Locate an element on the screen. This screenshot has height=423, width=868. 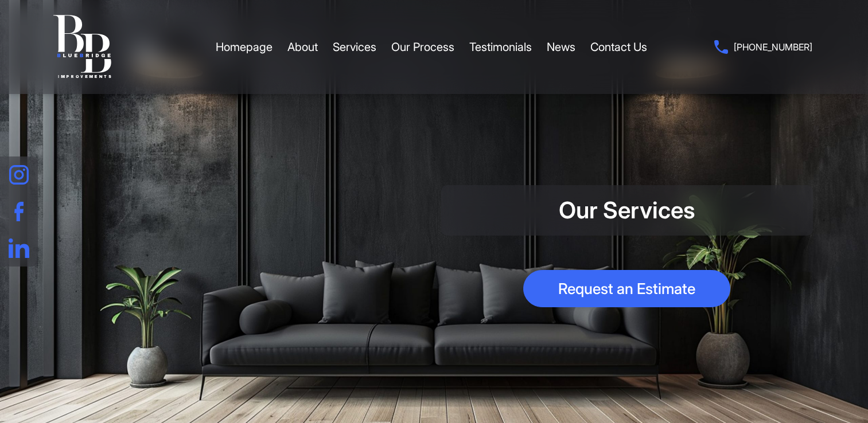
a: Testimonials is located at coordinates (500, 47).